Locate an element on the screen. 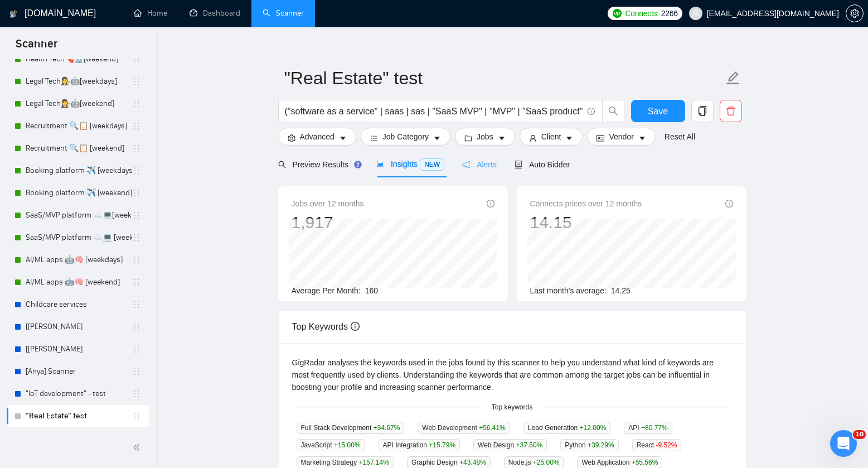 The image size is (868, 468). span: Client is located at coordinates (551, 137).